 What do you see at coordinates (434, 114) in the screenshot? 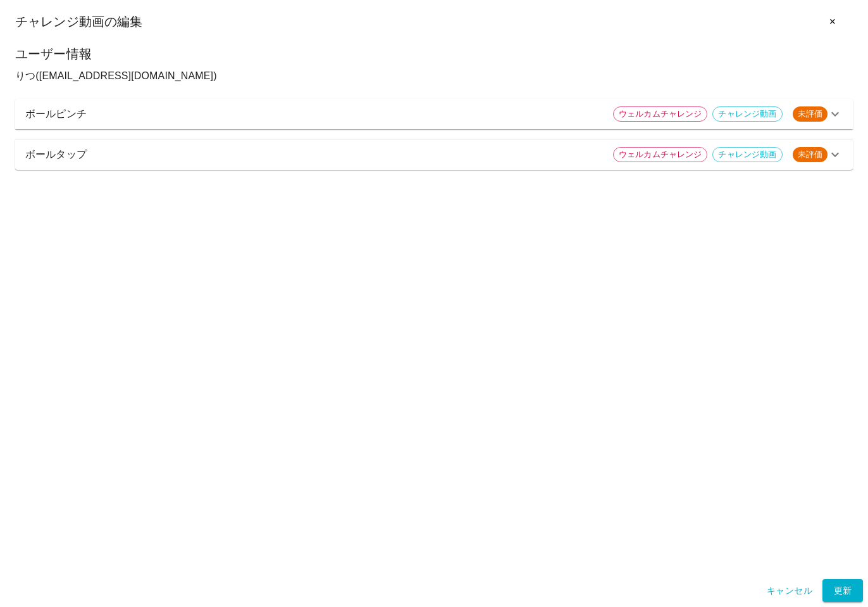
I see `div: ボールピンチウェルカムチャレンジチャレンジ動画未評価` at bounding box center [434, 114].